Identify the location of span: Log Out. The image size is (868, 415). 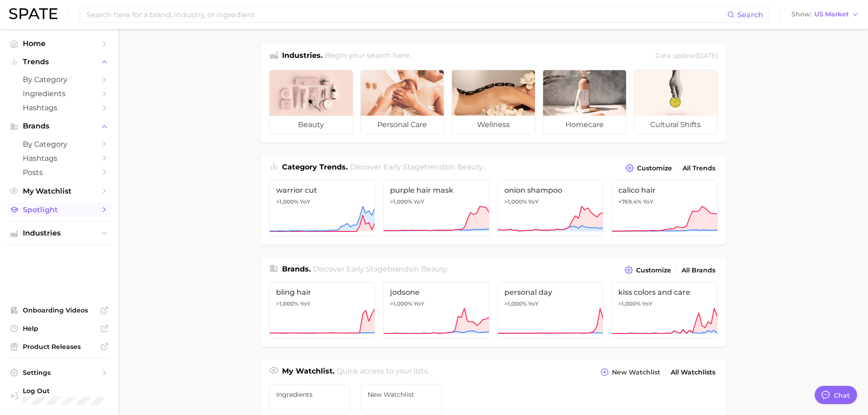
(69, 391).